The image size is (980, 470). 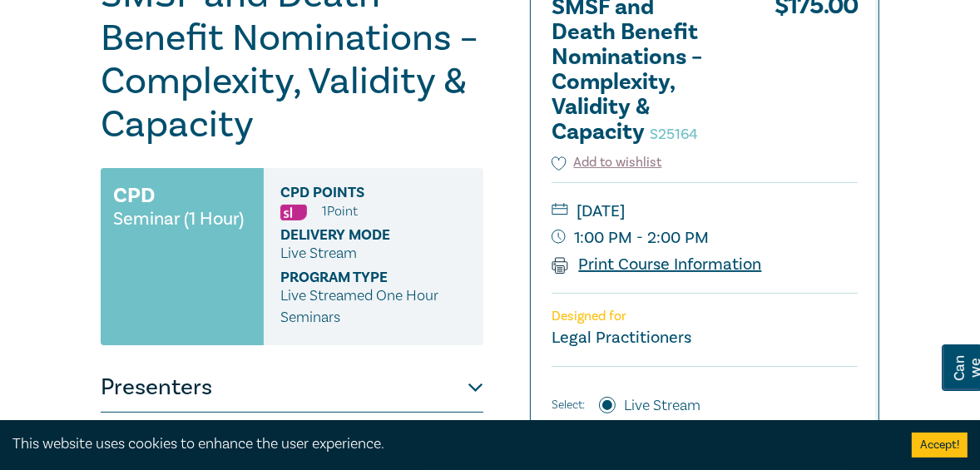 I want to click on li: 1 Point, so click(x=340, y=212).